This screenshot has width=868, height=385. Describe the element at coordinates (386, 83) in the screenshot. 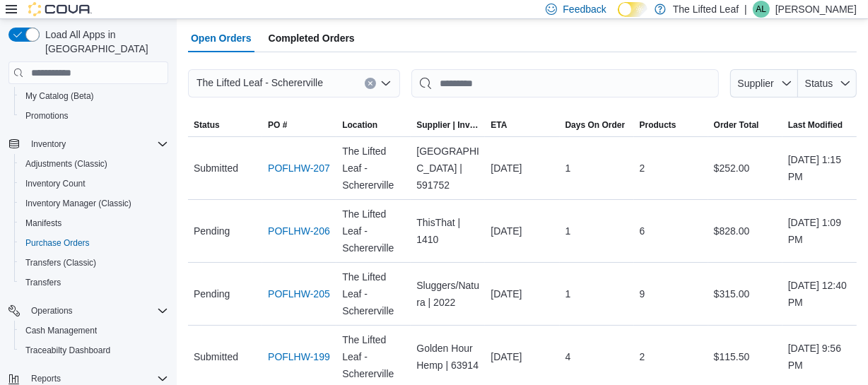

I see `button: Open list of options` at that location.